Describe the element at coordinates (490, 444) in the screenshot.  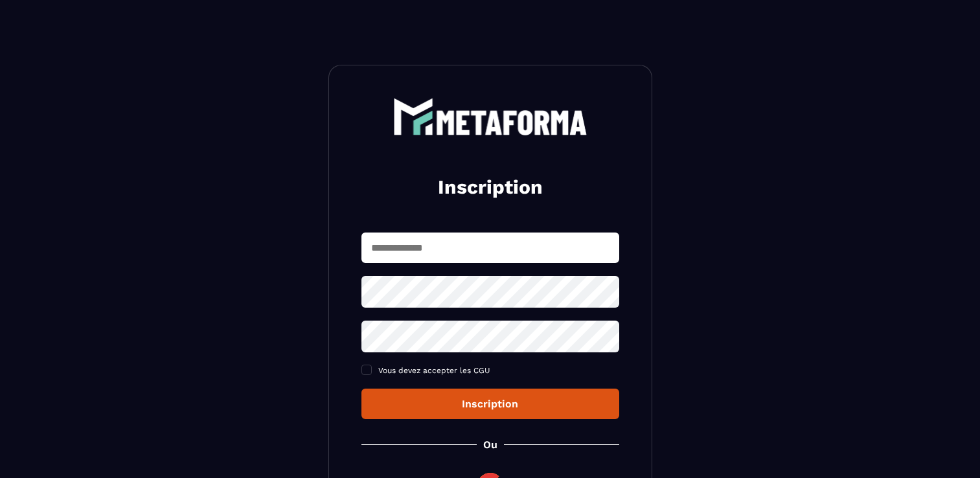
I see `p: Ou` at that location.